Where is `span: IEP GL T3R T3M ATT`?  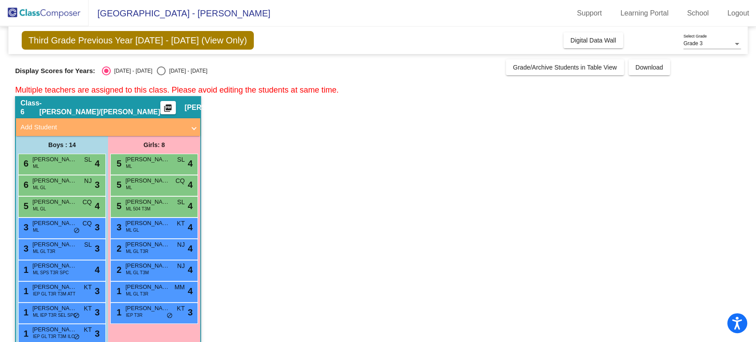
span: IEP GL T3R T3M ATT is located at coordinates (54, 294).